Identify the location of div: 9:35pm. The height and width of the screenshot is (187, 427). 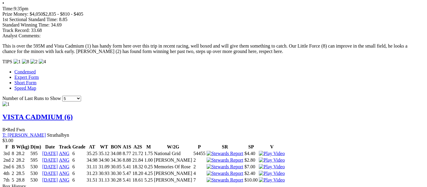
(211, 9).